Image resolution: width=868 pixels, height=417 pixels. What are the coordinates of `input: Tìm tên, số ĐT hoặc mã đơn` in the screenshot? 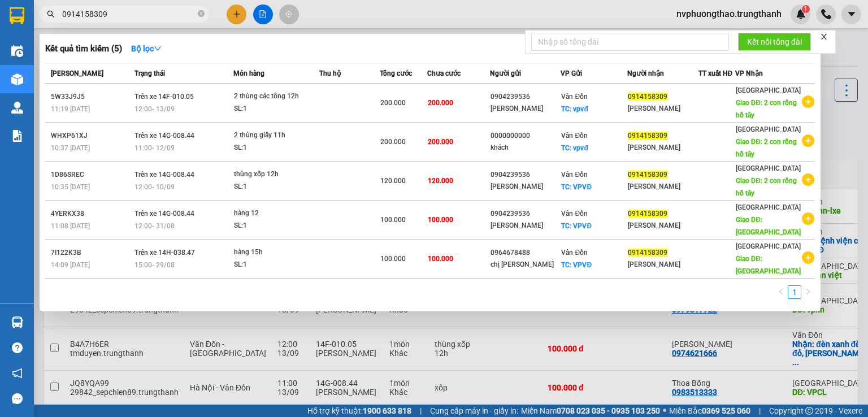 It's located at (129, 14).